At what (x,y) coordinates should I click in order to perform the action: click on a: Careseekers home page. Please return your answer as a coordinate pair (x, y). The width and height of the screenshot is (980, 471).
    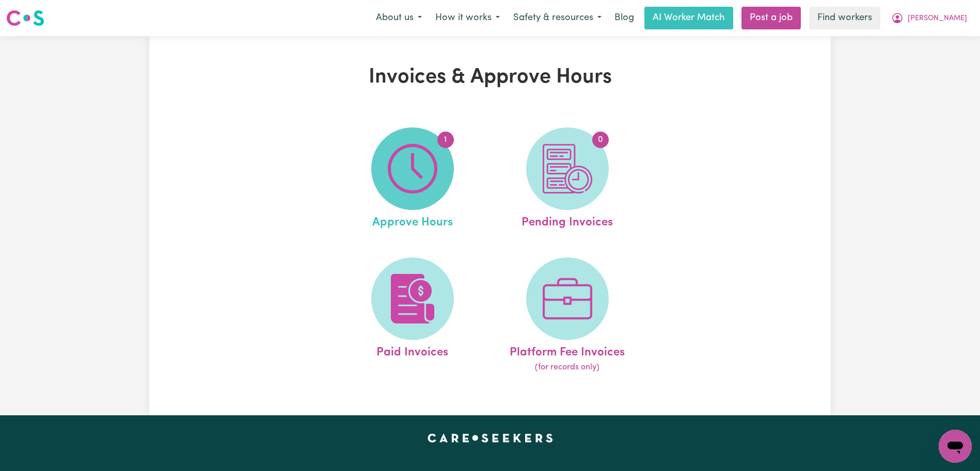
    Looking at the image, I should click on (490, 438).